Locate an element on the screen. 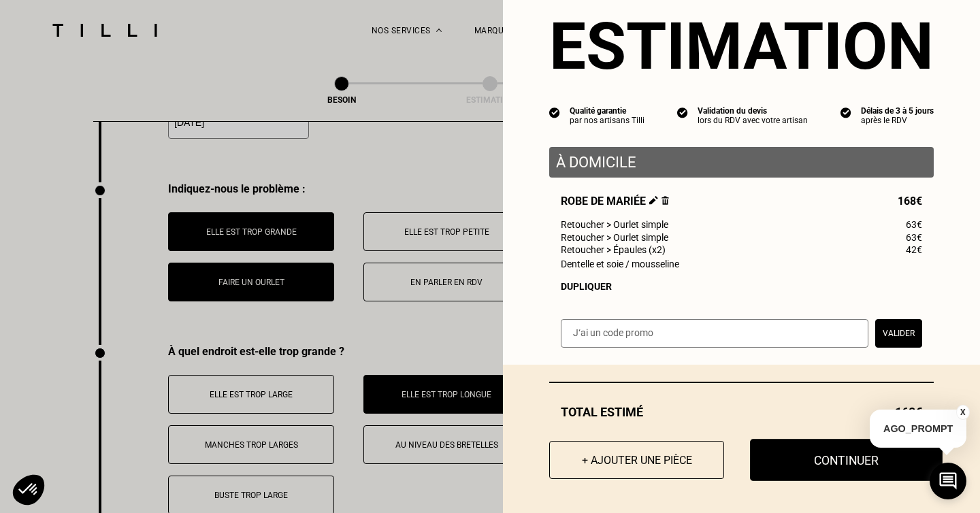 The image size is (980, 513). span: Dentelle et soie / mousseline is located at coordinates (620, 264).